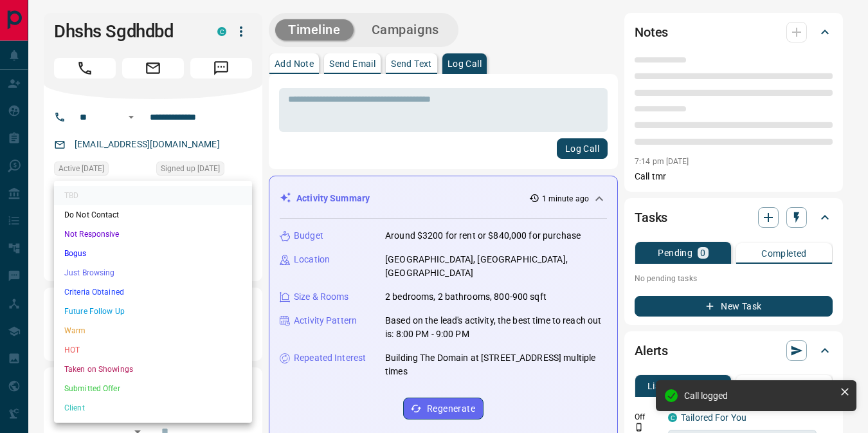 The image size is (868, 433). Describe the element at coordinates (153, 350) in the screenshot. I see `li: HOT` at that location.